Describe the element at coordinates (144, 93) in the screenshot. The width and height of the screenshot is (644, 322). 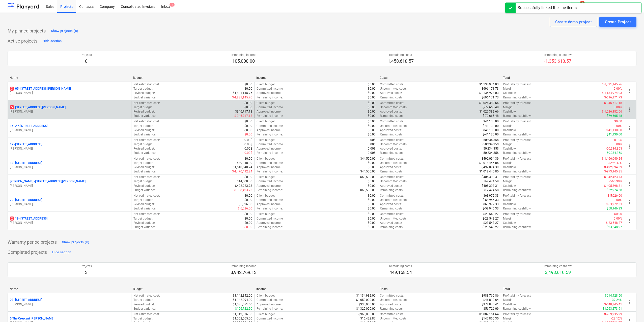
I see `p: Revised budget :` at that location.